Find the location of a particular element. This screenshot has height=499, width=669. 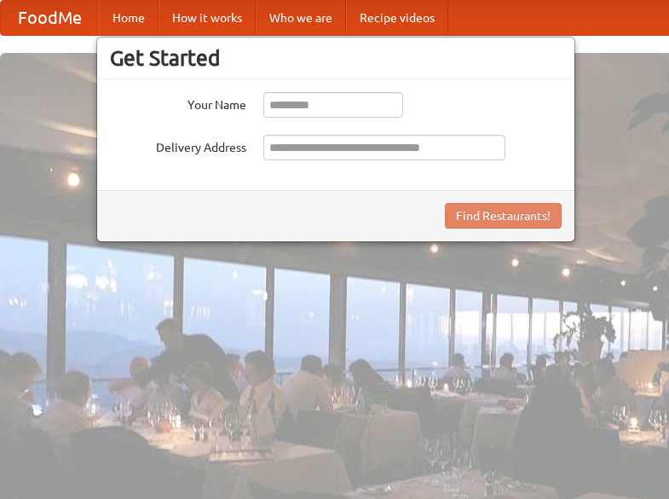

button: Find Restaurants! is located at coordinates (503, 216).